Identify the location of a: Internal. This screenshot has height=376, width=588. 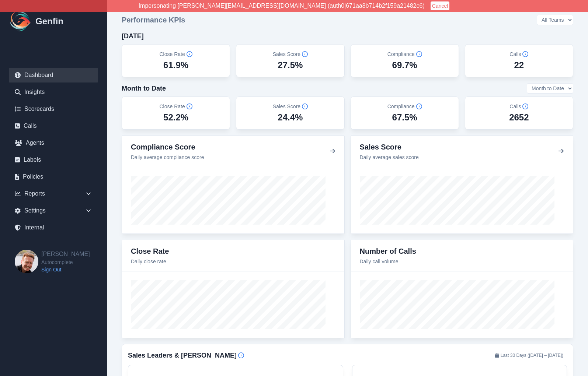
(54, 228).